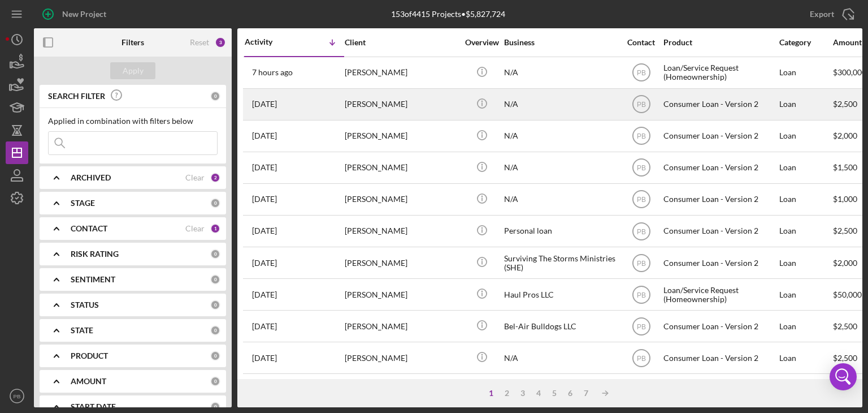  Describe the element at coordinates (448, 14) in the screenshot. I see `div: 153 of 4415 Projects • $5,827,724` at that location.